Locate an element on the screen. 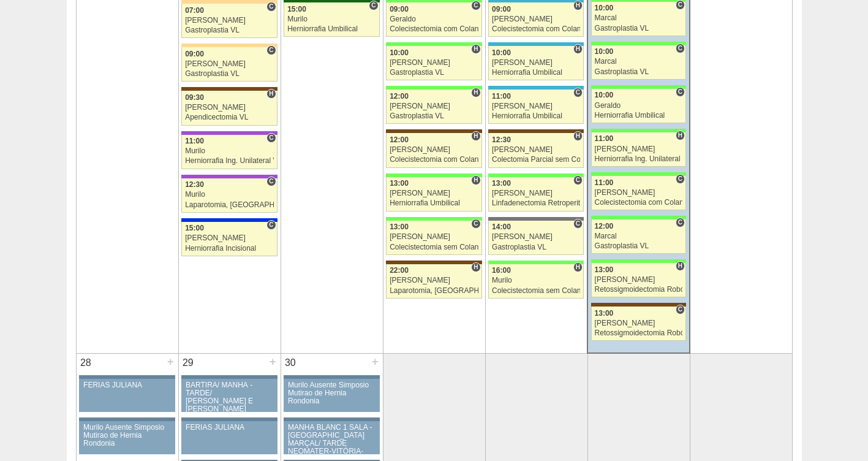 This screenshot has width=868, height=461. a: C 11:00 Murilo Herniorrafia Ing. Unilateral VL is located at coordinates (229, 152).